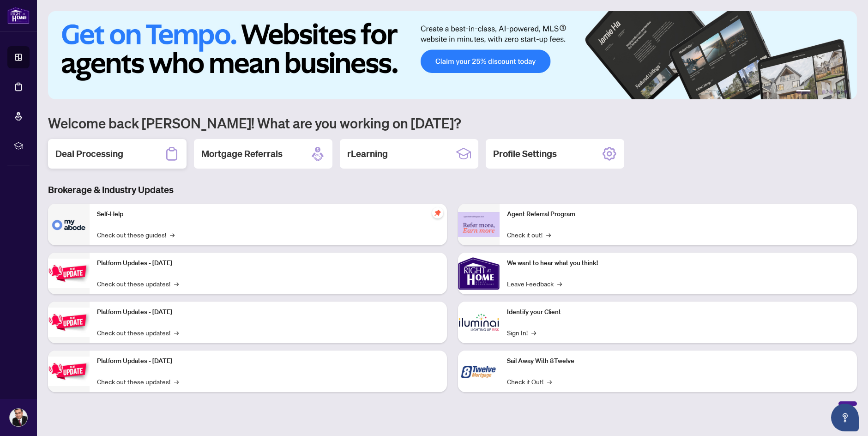 Image resolution: width=868 pixels, height=436 pixels. I want to click on button: 3, so click(824, 92).